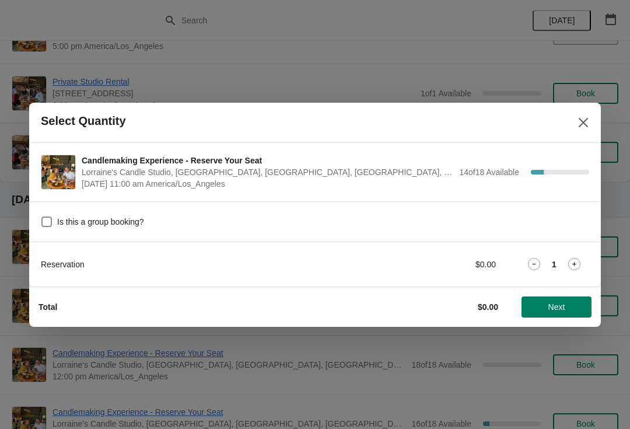 The height and width of the screenshot is (429, 630). Describe the element at coordinates (584, 123) in the screenshot. I see `button: Close` at that location.